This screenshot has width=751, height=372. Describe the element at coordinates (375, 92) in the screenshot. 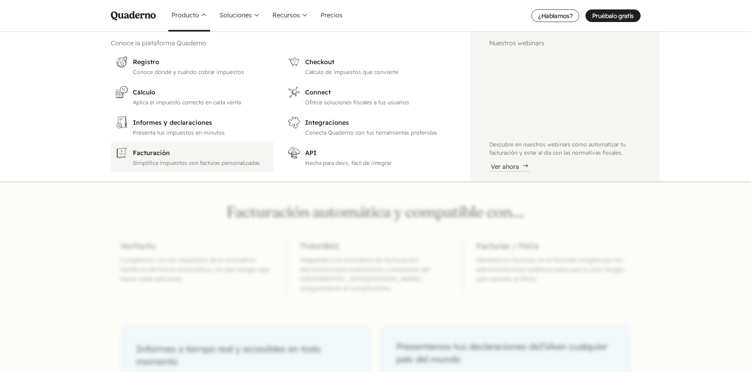

I see `h3: Connect` at that location.